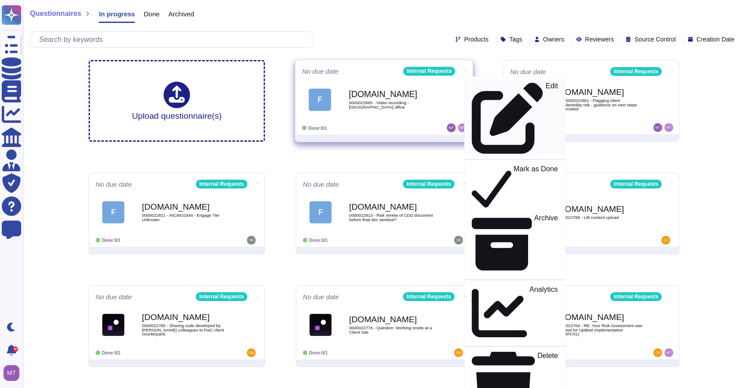 Image resolution: width=745 pixels, height=388 pixels. I want to click on span: Questionnaires, so click(56, 14).